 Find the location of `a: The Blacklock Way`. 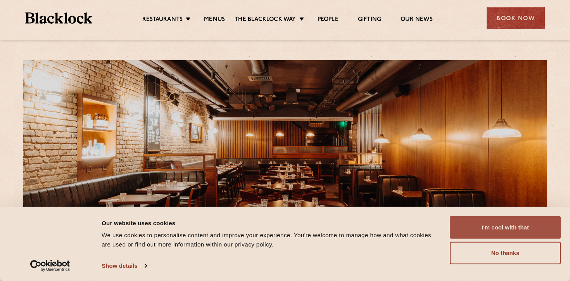

a: The Blacklock Way is located at coordinates (265, 20).